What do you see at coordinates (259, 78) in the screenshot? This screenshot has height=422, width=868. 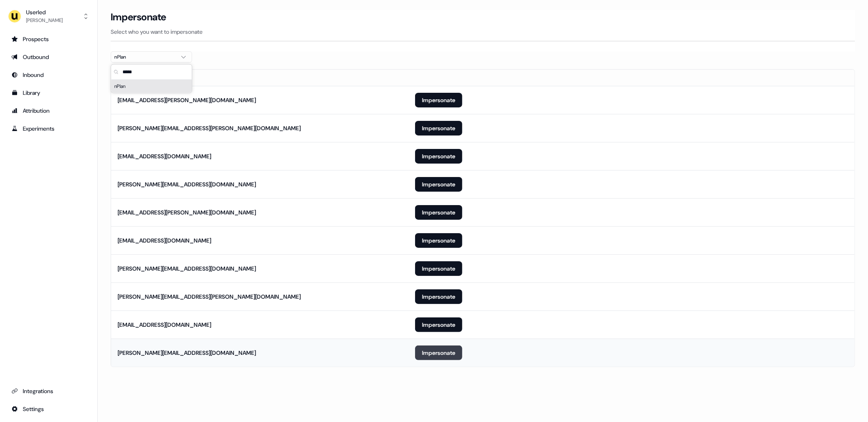 I see `th: Email` at bounding box center [259, 78].